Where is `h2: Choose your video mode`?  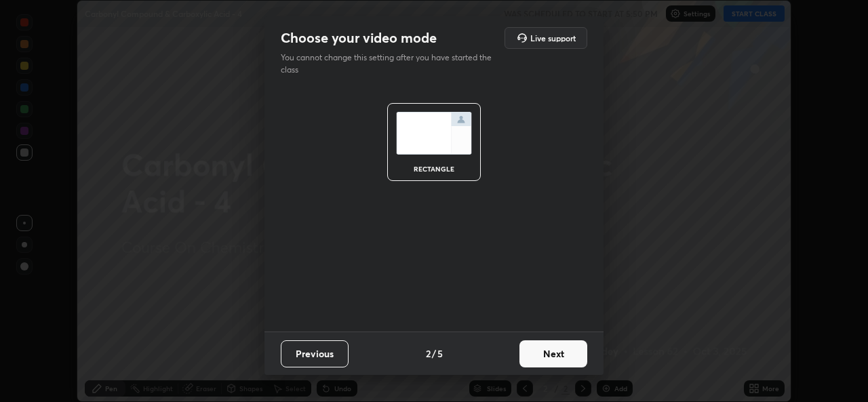
h2: Choose your video mode is located at coordinates (359, 38).